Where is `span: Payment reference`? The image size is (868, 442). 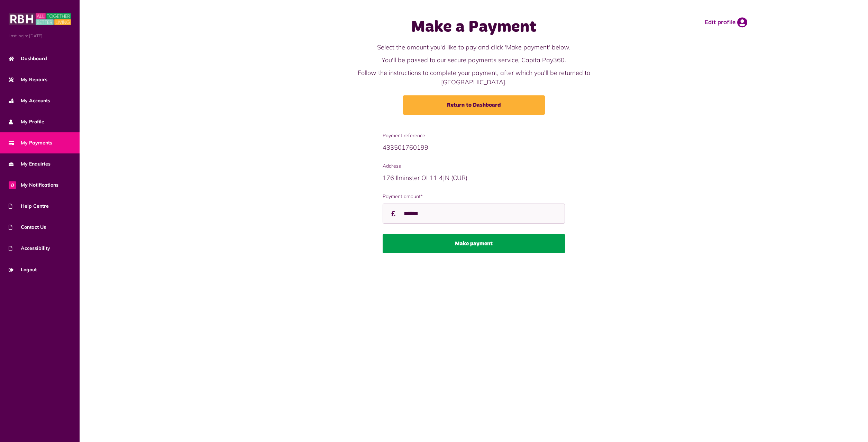
span: Payment reference is located at coordinates (473, 135).